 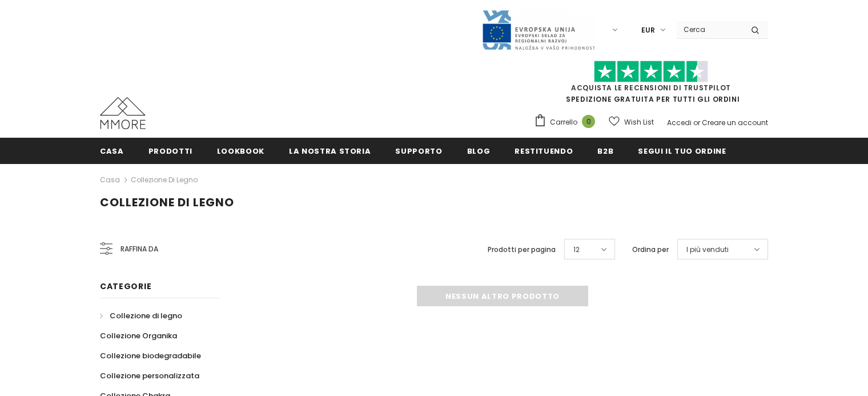 What do you see at coordinates (651, 72) in the screenshot?
I see `img: Fidati di Pilot Stars` at bounding box center [651, 72].